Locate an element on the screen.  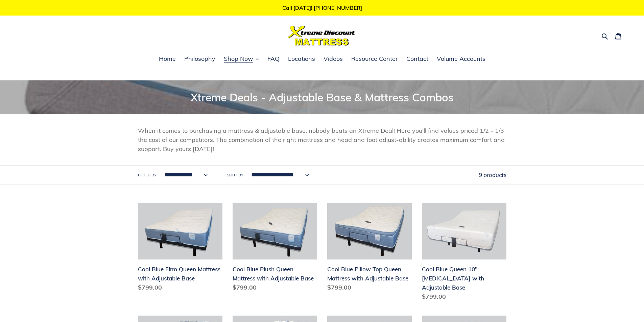
span: Resource Center is located at coordinates (374, 59).